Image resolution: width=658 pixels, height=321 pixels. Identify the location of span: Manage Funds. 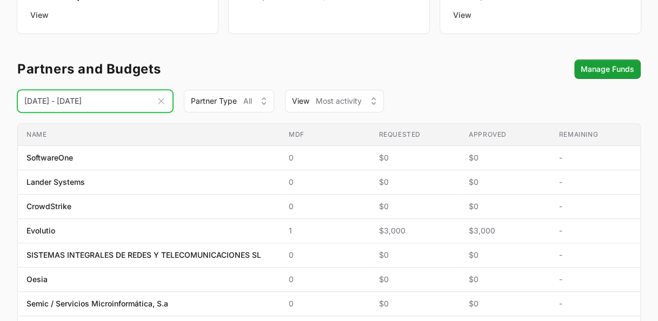
(607, 69).